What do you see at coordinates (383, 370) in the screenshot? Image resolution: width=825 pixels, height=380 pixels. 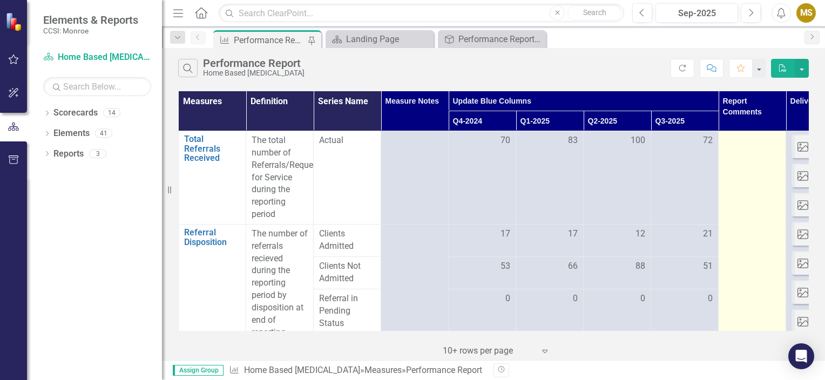 I see `a: Measures` at bounding box center [383, 370].